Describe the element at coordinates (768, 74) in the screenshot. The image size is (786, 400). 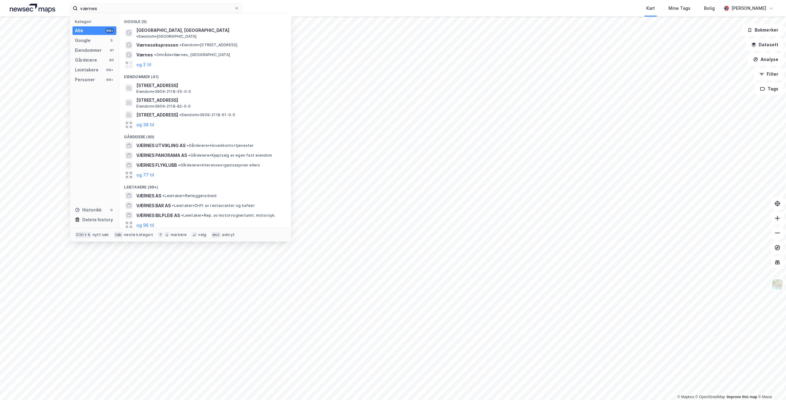
I see `button: Filter` at that location.